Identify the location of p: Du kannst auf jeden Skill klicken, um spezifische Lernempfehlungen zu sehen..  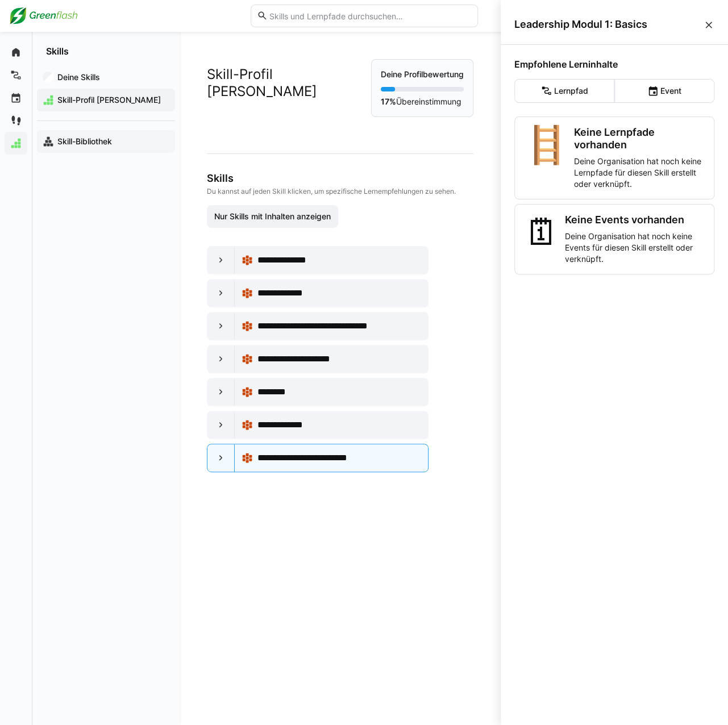
(340, 191).